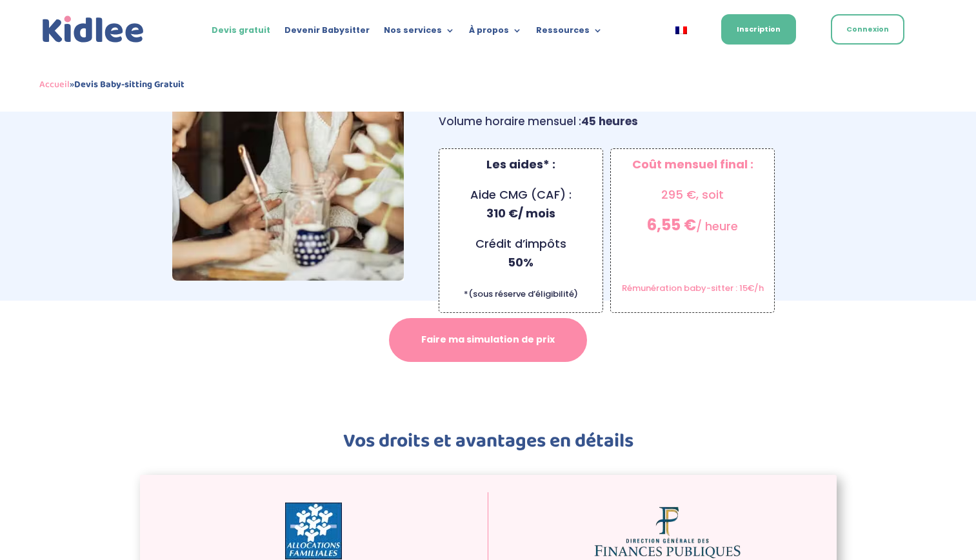 This screenshot has height=560, width=976. Describe the element at coordinates (240, 33) in the screenshot. I see `a: Devis gratuit` at that location.